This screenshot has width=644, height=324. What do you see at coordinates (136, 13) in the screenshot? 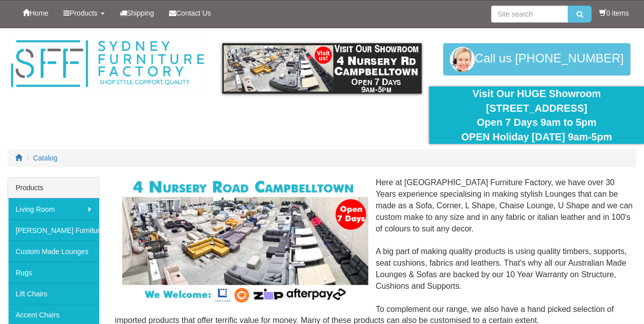
I see `a: Shipping` at bounding box center [136, 13].